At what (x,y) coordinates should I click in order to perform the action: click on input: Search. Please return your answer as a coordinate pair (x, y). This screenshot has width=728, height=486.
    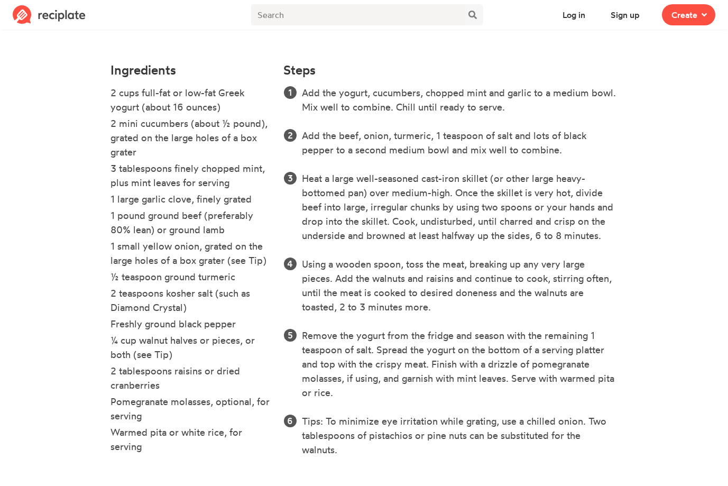
    Looking at the image, I should click on (356, 15).